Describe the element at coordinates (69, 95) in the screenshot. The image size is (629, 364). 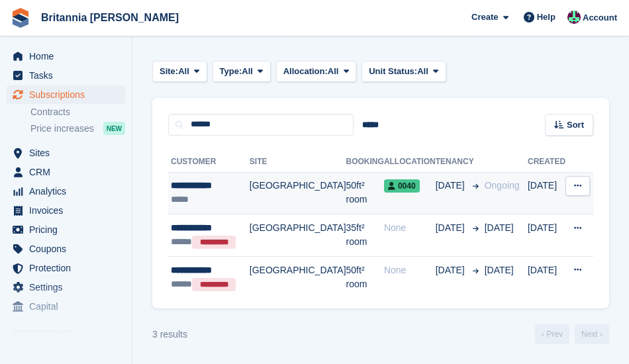
I see `span: Subscriptions` at that location.